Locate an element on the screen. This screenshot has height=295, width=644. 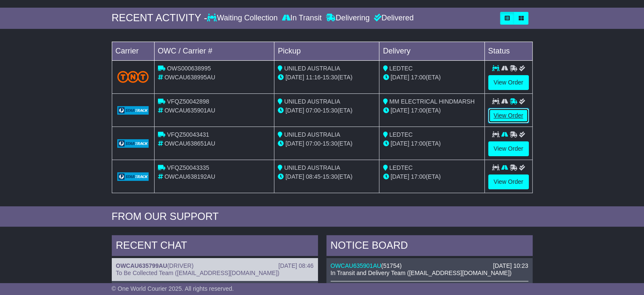
a: OWCAU635901AU is located at coordinates (356, 265).